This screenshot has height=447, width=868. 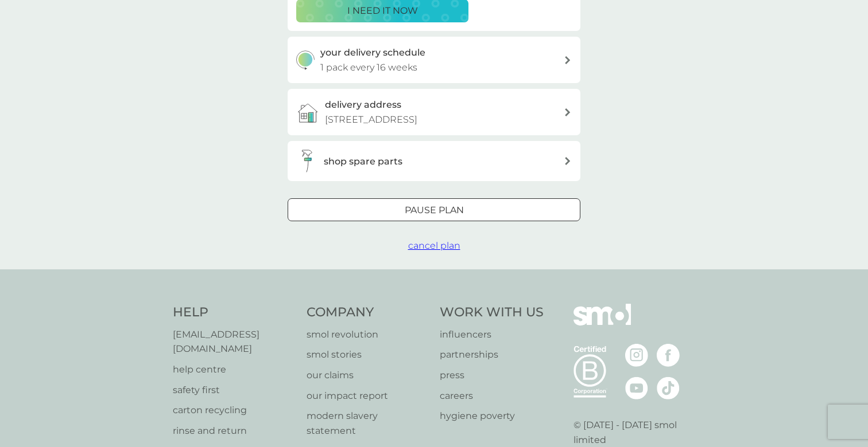 I want to click on a: partnerships, so click(x=491, y=355).